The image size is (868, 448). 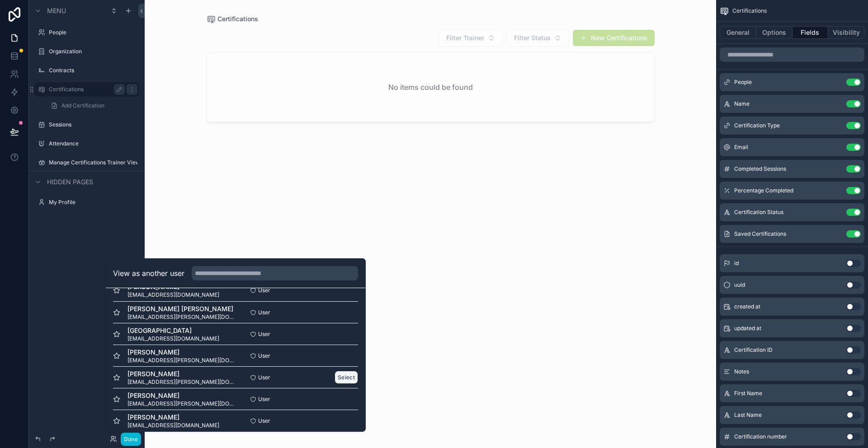 What do you see at coordinates (93, 52) in the screenshot?
I see `a: Organization` at bounding box center [93, 52].